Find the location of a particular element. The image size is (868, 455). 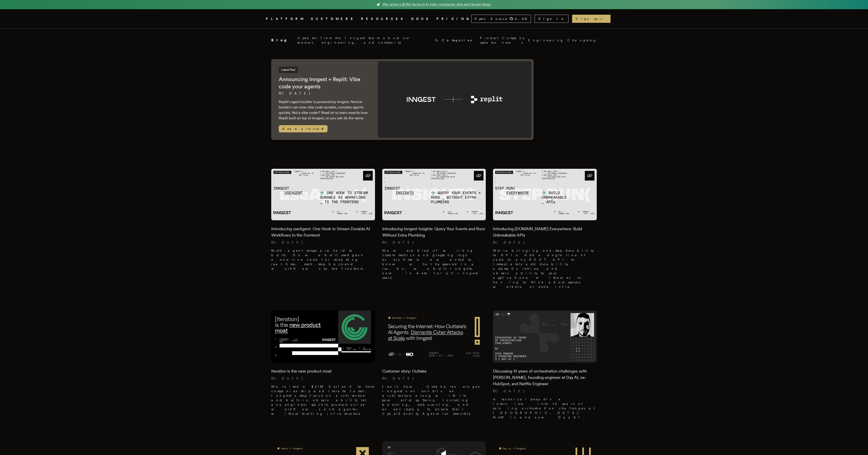

a: Featured image for Introducing Inngest Insights: Query Your Events and Runs Without Extra Plumbin... is located at coordinates (434, 226).